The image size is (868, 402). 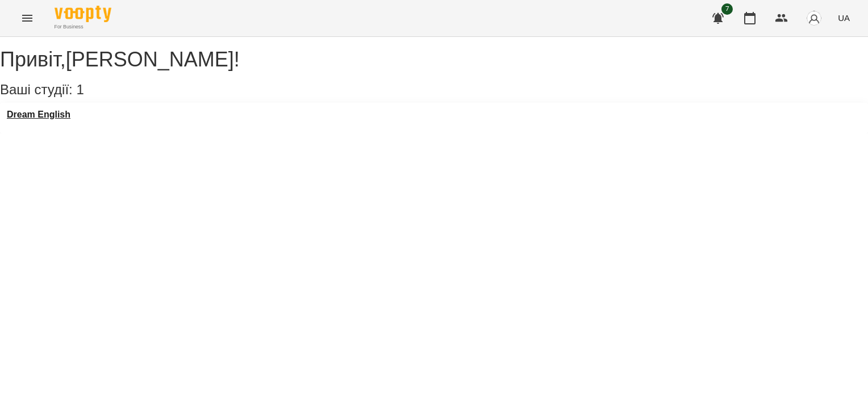 What do you see at coordinates (80, 89) in the screenshot?
I see `span: 1` at bounding box center [80, 89].